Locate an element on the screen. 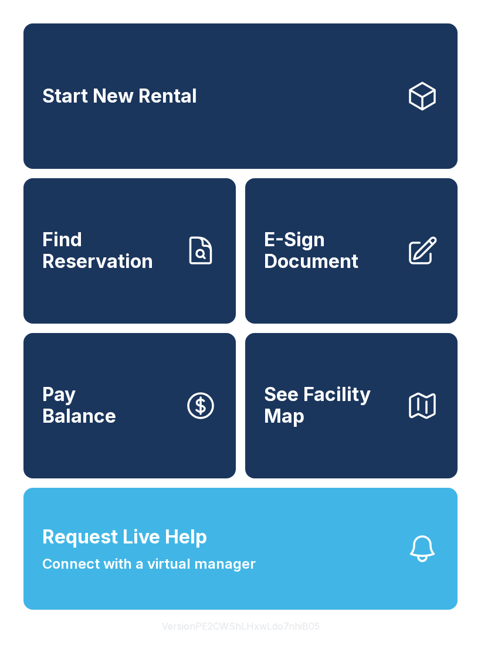  button: Request Live HelpConnect with a virtual manager is located at coordinates (240, 549).